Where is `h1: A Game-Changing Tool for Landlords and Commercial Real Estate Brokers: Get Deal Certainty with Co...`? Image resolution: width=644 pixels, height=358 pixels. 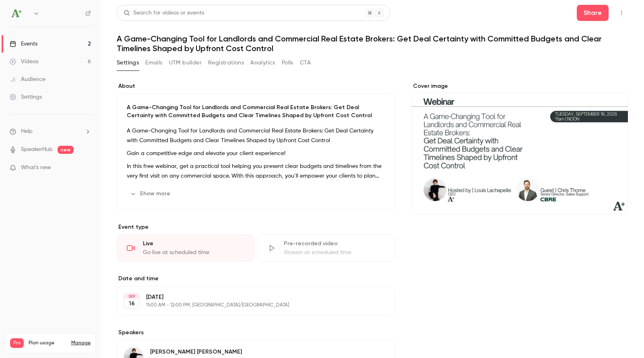
h1: A Game-Changing Tool for Landlords and Commercial Real Estate Brokers: Get Deal Certainty with Co... is located at coordinates (372, 44).